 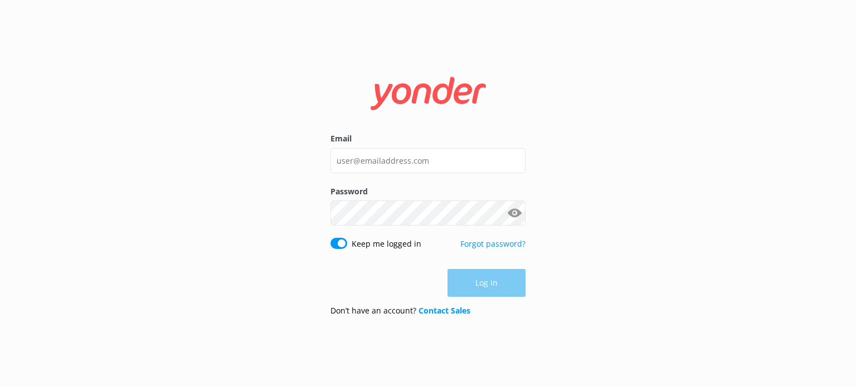 I want to click on button: Show password, so click(x=515, y=214).